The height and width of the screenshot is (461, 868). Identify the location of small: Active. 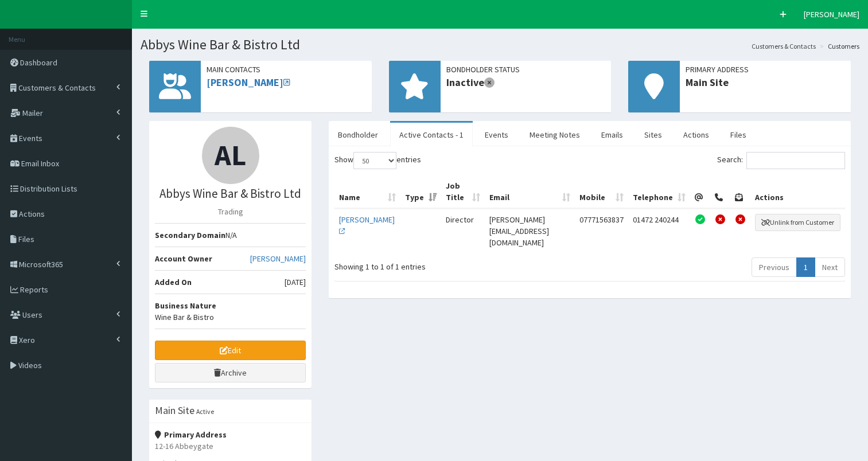
(205, 411).